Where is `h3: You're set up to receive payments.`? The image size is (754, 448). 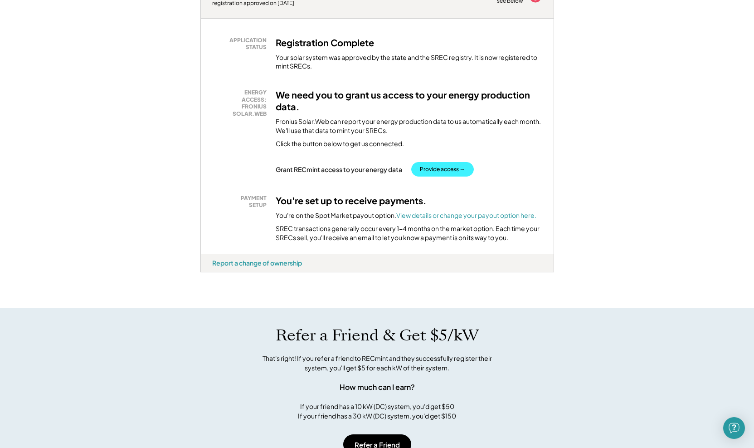
h3: You're set up to receive payments. is located at coordinates (351, 200).